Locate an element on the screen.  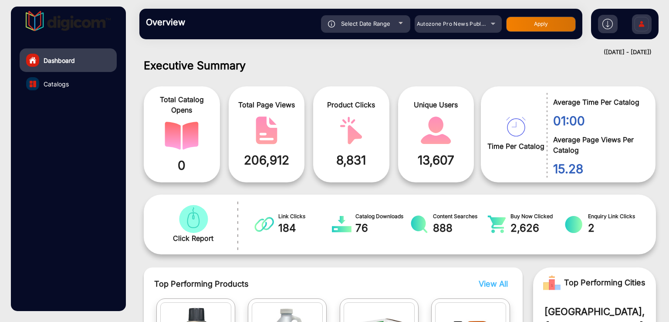
img: vmg-logo is located at coordinates (68, 21).